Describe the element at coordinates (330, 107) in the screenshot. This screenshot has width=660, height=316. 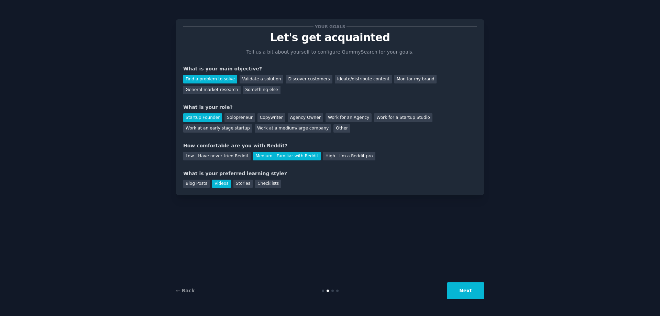
I see `div: What is your role?` at that location.